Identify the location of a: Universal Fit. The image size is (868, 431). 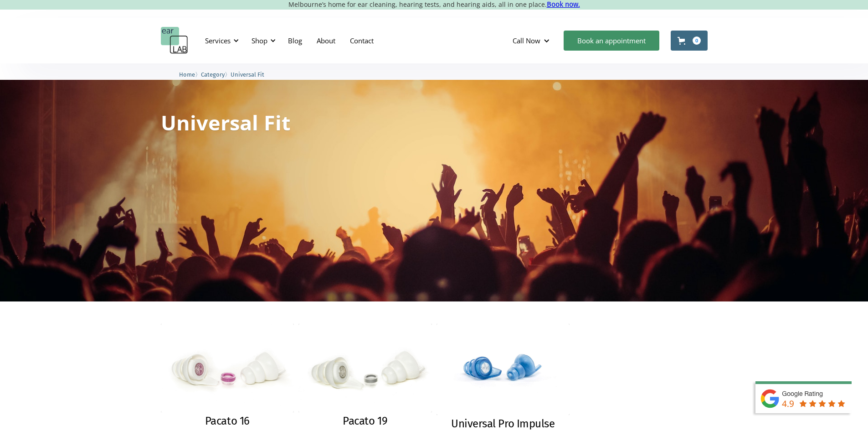
(247, 74).